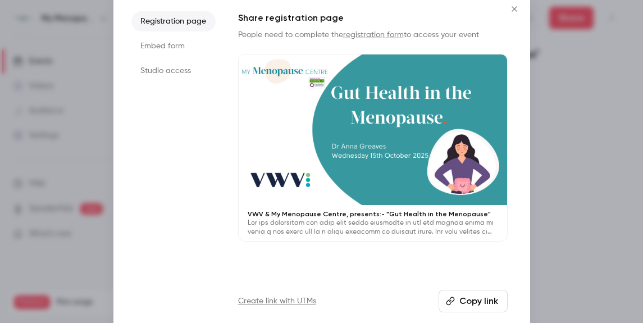 This screenshot has width=643, height=323. I want to click on button: Copy link, so click(473, 301).